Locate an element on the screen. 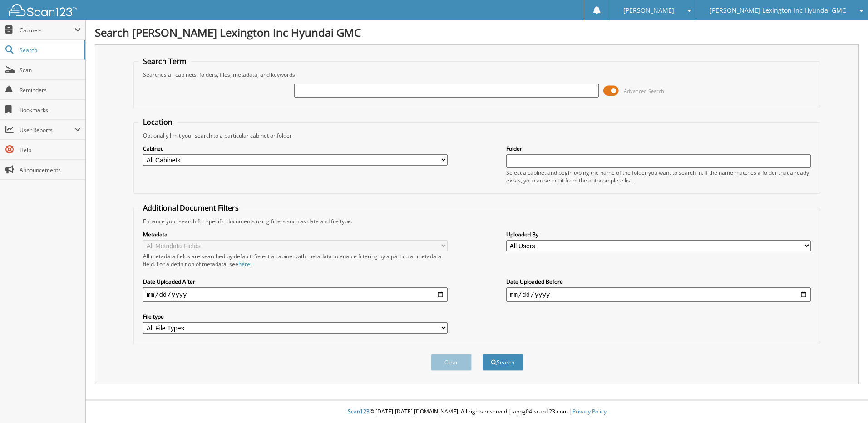  div: Searches all cabinets, folders, files, metadata, and keywords is located at coordinates (477, 75).